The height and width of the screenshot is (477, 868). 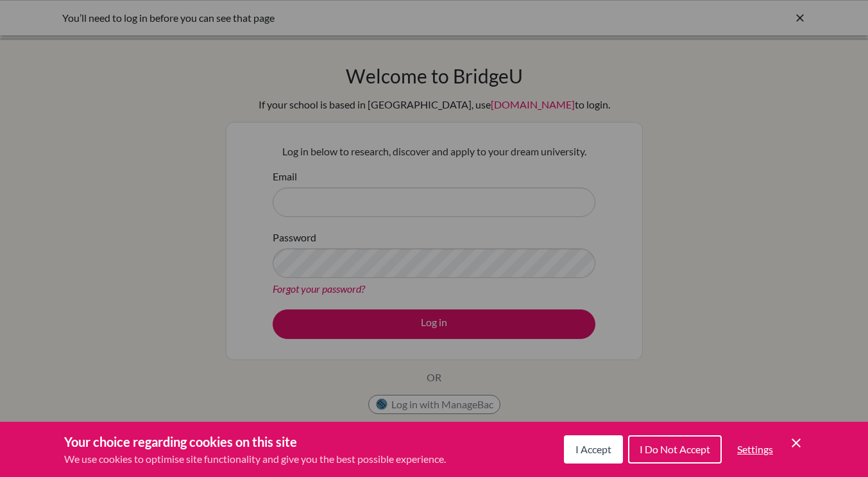 What do you see at coordinates (594, 449) in the screenshot?
I see `span: I Accept` at bounding box center [594, 449].